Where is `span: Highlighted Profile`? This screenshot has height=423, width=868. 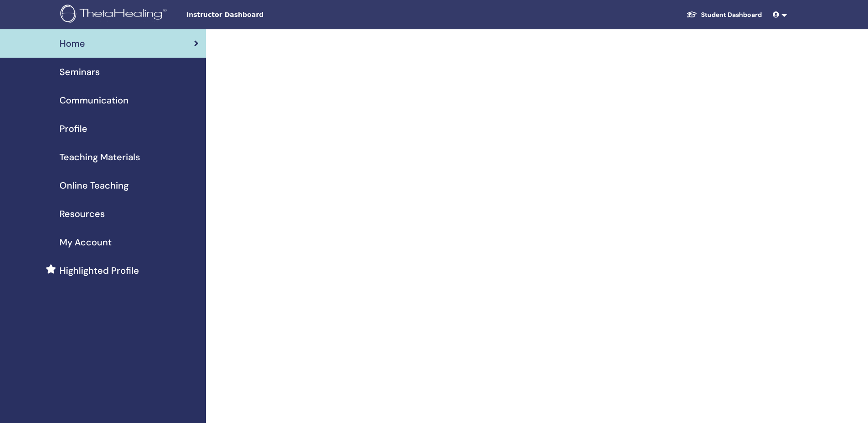 span: Highlighted Profile is located at coordinates (99, 270).